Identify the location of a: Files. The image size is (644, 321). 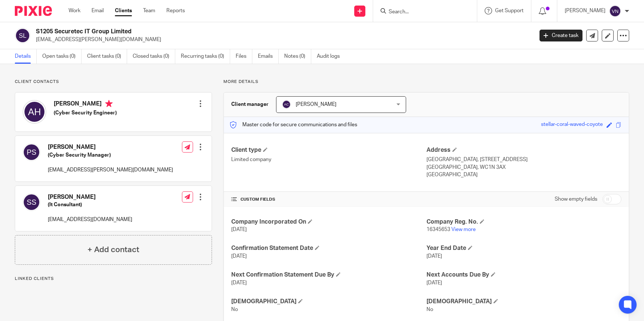
(244, 56).